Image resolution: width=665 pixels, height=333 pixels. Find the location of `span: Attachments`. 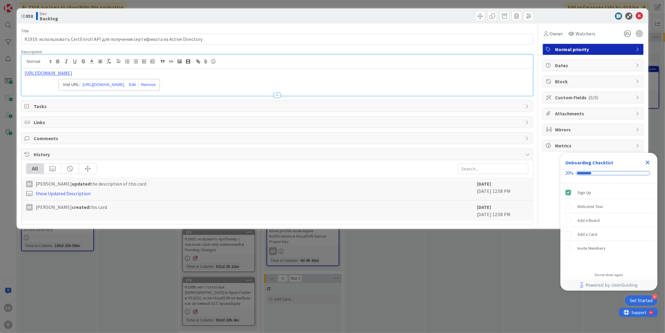

span: Attachments is located at coordinates (593, 114).